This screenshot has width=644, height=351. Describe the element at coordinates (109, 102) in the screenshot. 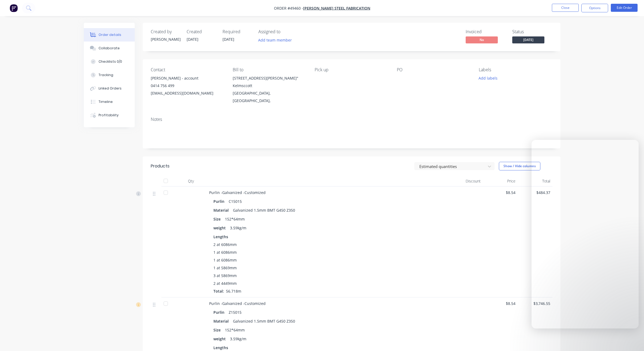

I see `button: Timeline` at that location.